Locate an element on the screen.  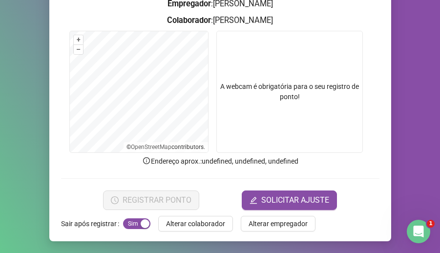
li: © contributors. is located at coordinates (165, 147).